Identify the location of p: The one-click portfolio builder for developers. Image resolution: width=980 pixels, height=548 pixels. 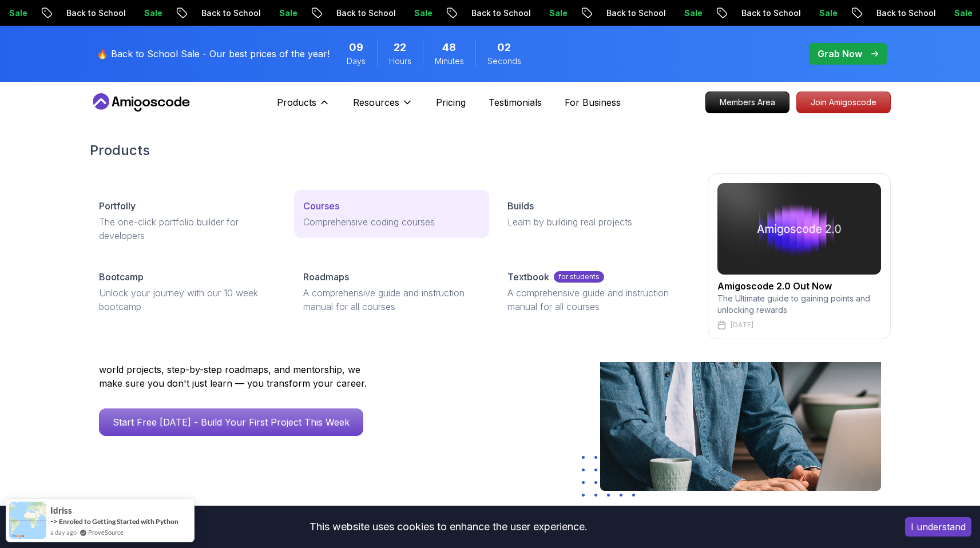
(187, 228).